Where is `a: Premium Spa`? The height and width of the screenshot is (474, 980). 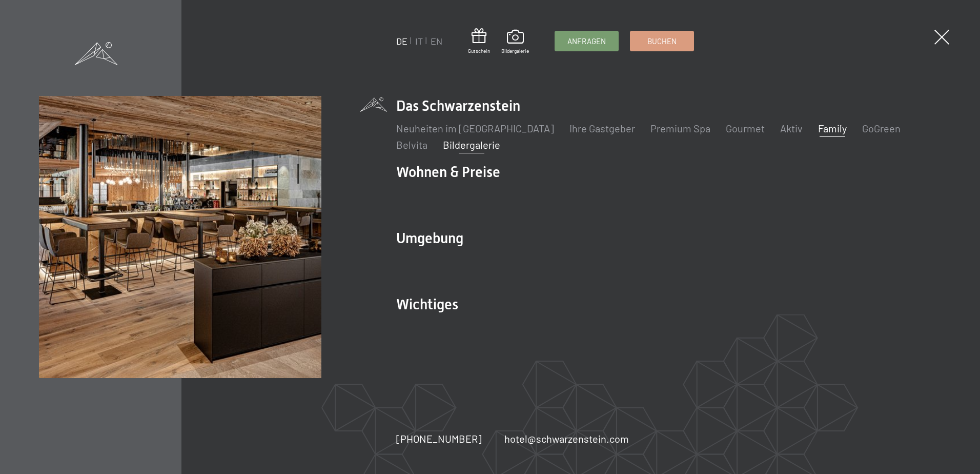
a: Premium Spa is located at coordinates (680, 129).